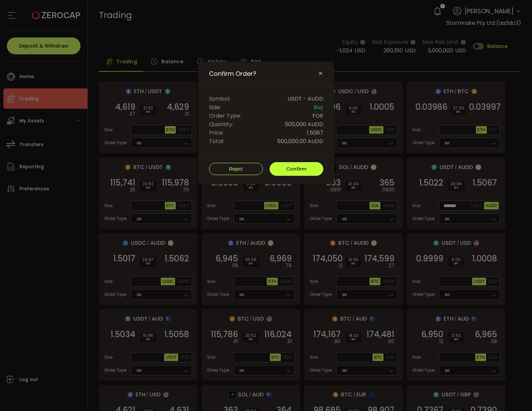 This screenshot has width=532, height=411. What do you see at coordinates (225, 115) in the screenshot?
I see `span: Order Type:` at bounding box center [225, 115].